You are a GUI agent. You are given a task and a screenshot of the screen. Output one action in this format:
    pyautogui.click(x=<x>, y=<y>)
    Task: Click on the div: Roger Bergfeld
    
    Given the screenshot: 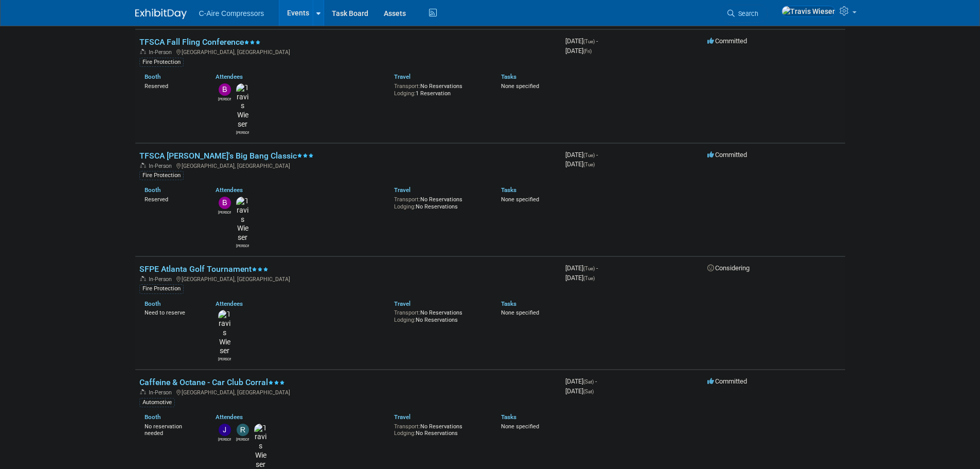 What is the action you would take?
    pyautogui.click(x=242, y=439)
    